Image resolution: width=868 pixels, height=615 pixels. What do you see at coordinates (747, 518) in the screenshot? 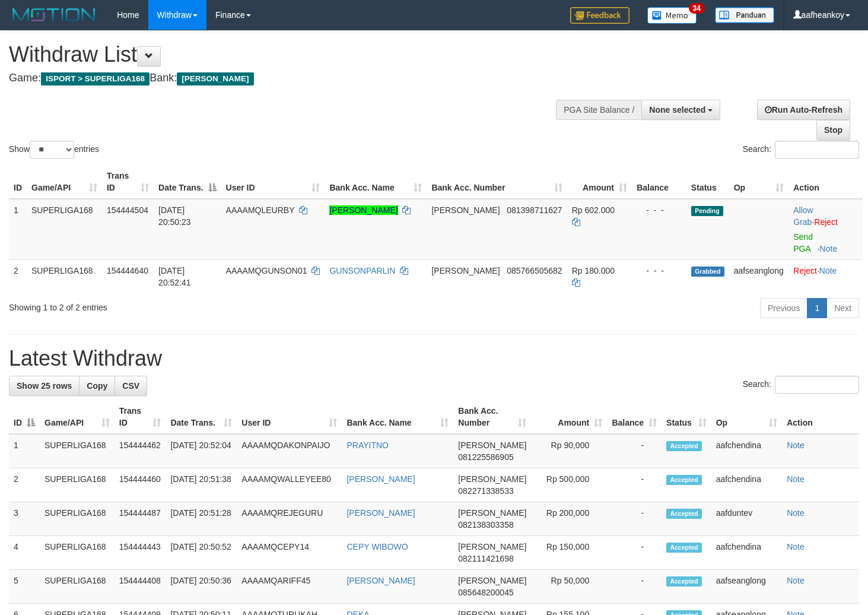
I see `td: aafduntev` at bounding box center [747, 518].